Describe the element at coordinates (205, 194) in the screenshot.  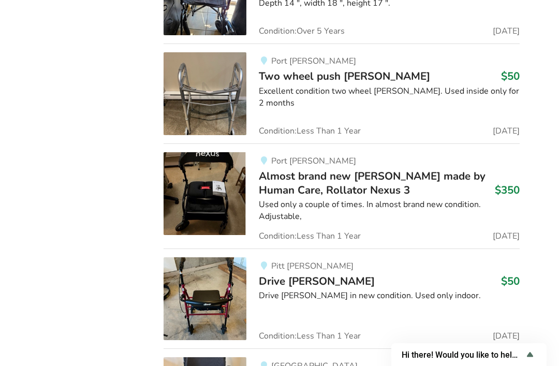
I see `img: mobility-almost brand new walker made by human care, rollator nexus 3` at that location.